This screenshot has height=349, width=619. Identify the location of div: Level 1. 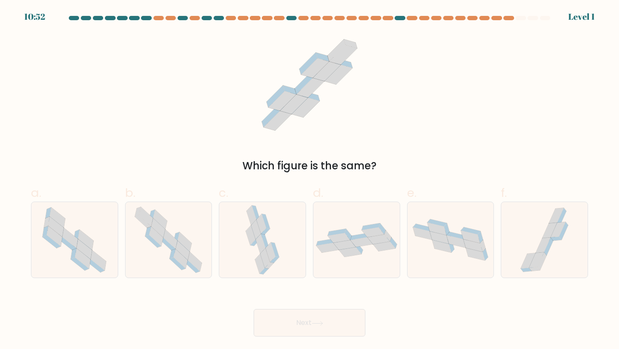
(582, 17).